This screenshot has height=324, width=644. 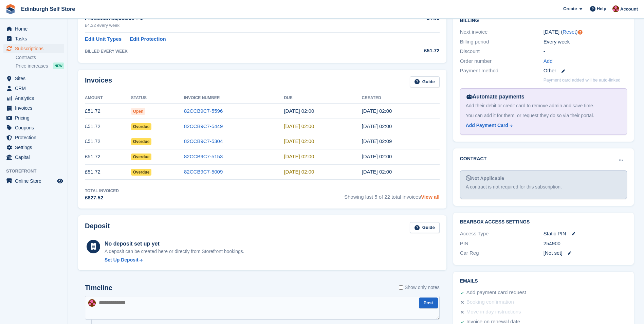 What do you see at coordinates (502, 51) in the screenshot?
I see `div: Discount` at bounding box center [502, 51].